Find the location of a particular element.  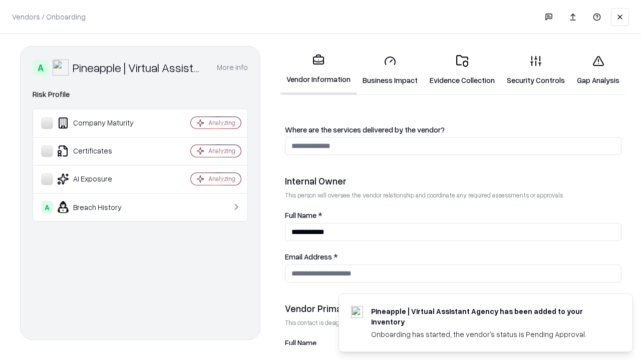

div: Internal Owner is located at coordinates (453, 181).